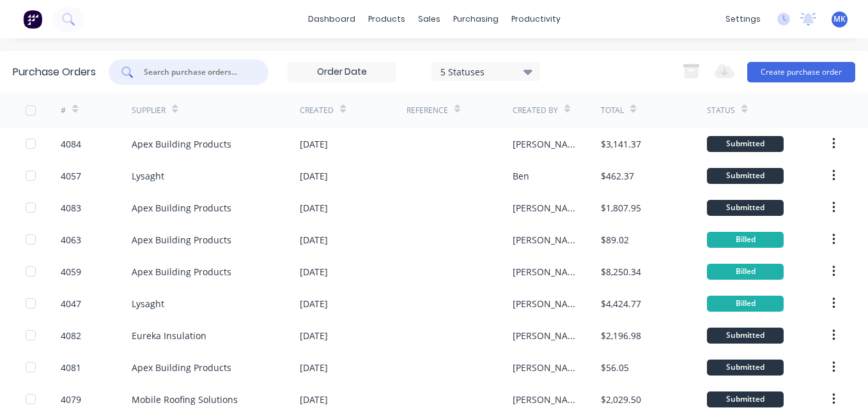  Describe the element at coordinates (615, 239) in the screenshot. I see `div: $89.02` at that location.